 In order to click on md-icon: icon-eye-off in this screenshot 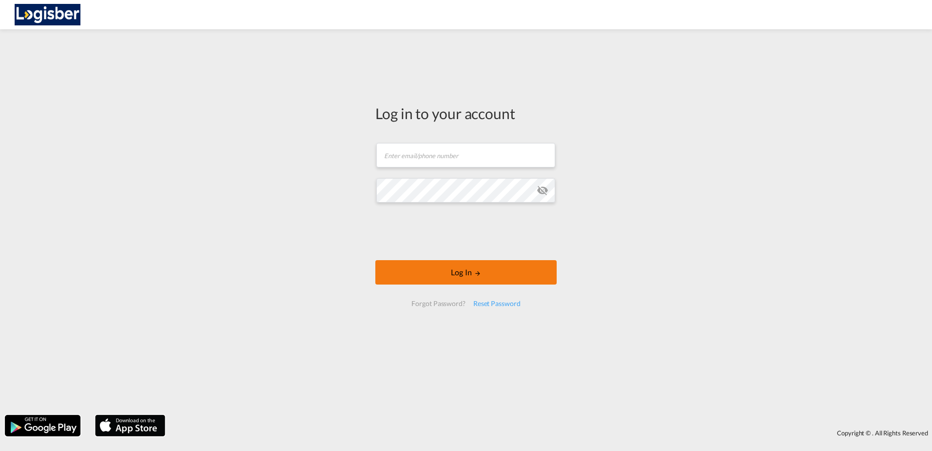, I will do `click(543, 190)`.